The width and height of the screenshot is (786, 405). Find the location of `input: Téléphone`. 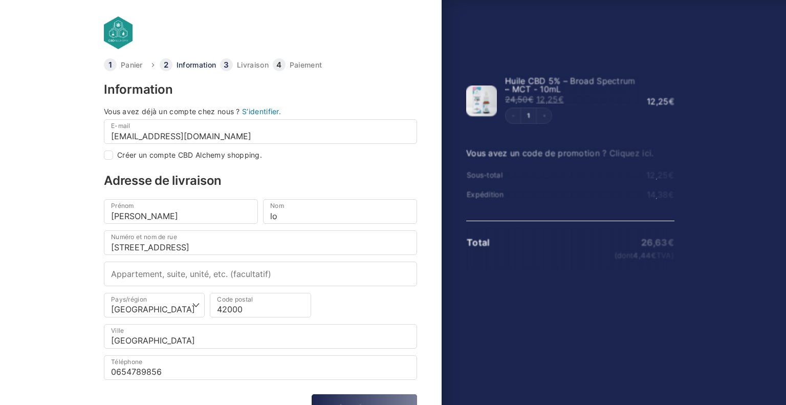

input: Téléphone is located at coordinates (261, 368).